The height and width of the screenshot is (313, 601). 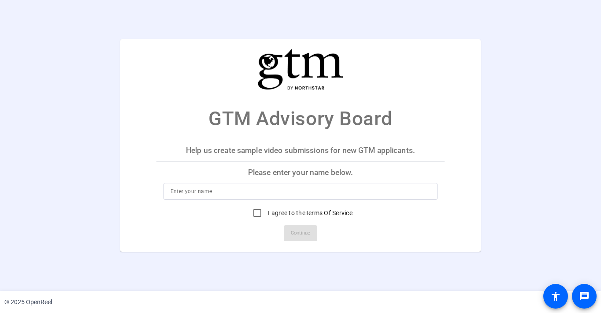 I want to click on input: Enter your name, so click(x=301, y=191).